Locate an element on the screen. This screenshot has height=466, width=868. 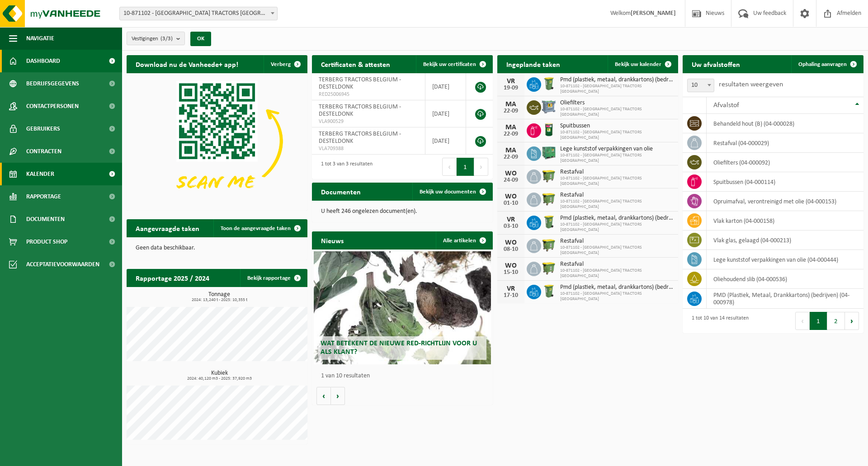
span: 2024: 13,240 t - 2025: 10,355 t is located at coordinates (220, 300).